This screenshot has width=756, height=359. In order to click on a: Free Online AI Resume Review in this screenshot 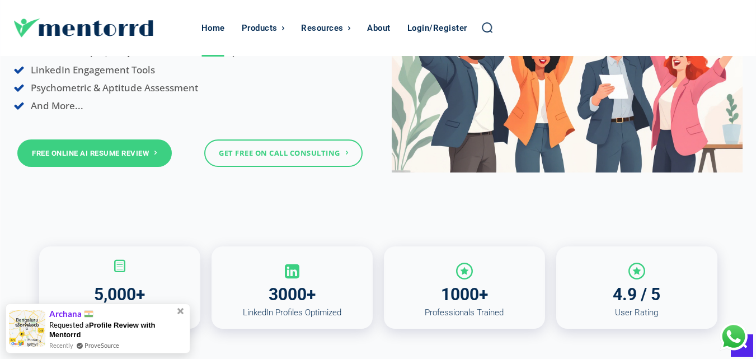, I will do `click(95, 153)`.